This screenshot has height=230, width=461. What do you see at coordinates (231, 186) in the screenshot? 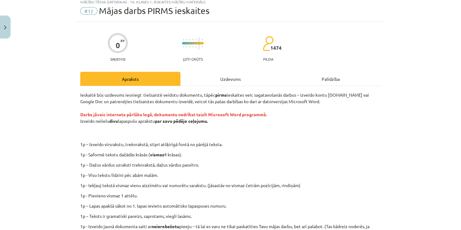
I see `p: 1p - Iekļauj tekstā vismaz vienu aizzīmētu vai numurētu sarakstu. (jāsastāv no vismaz četrām pozī...` at bounding box center [231, 186].